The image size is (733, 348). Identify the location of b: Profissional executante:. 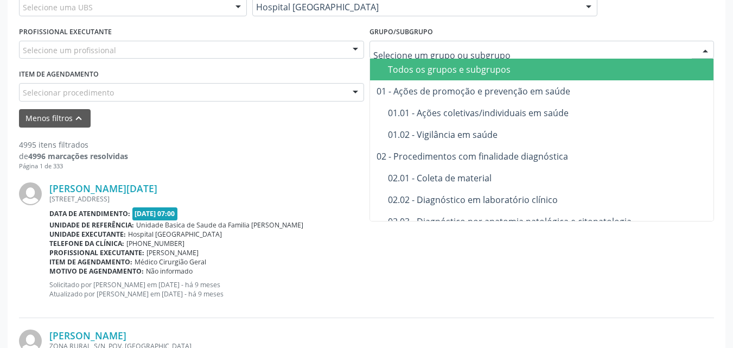
(97, 252).